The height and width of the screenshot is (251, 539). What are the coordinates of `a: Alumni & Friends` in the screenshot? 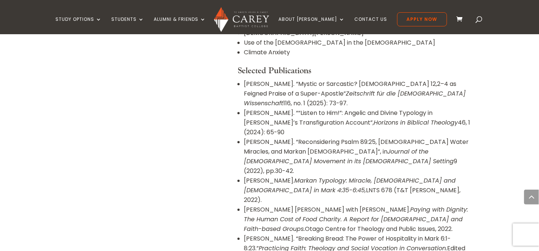 It's located at (180, 25).